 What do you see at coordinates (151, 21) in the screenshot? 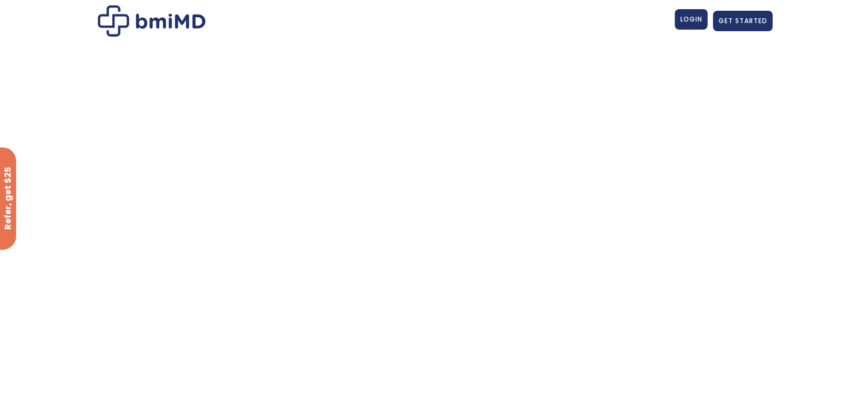
I see `div: Patient Messaging Portal` at bounding box center [151, 21].